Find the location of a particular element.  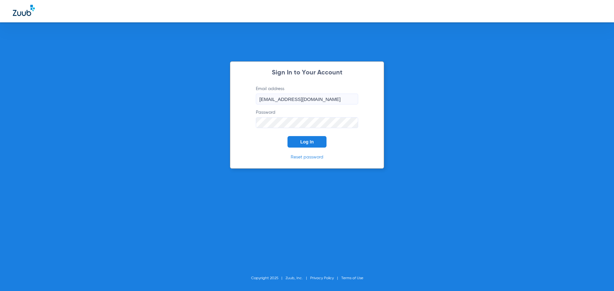

img: Zuub Logo is located at coordinates (24, 10).